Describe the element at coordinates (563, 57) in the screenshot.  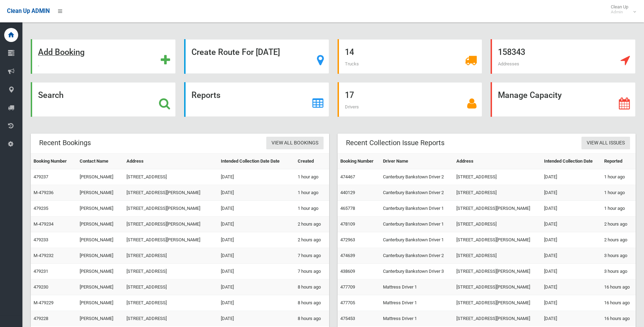
I see `a: 158343 Addresses` at that location.